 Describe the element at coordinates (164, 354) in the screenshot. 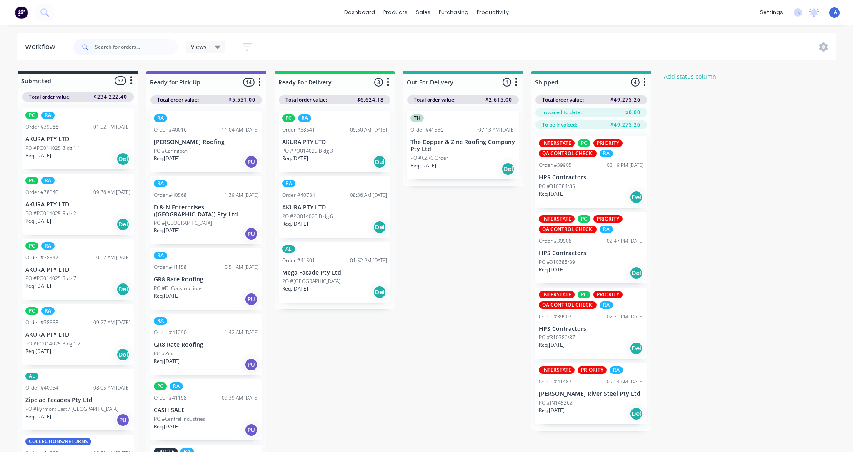

I see `p: PO #Zinc` at that location.